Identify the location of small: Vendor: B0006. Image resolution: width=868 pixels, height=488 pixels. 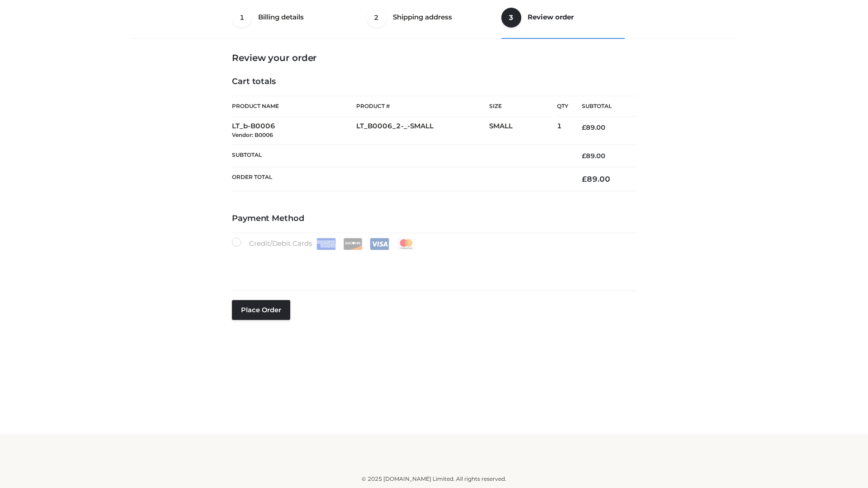
(252, 135).